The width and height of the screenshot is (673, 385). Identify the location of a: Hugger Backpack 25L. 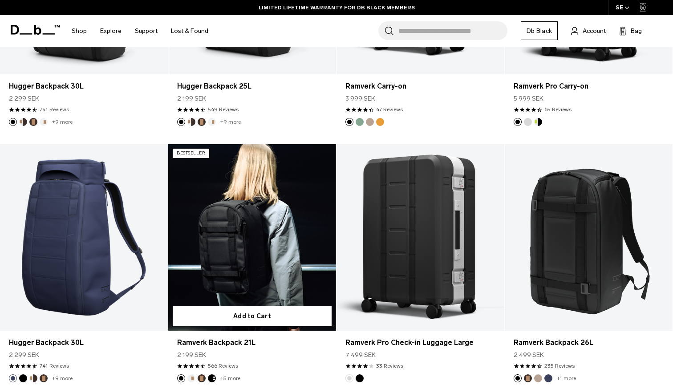
(252, 86).